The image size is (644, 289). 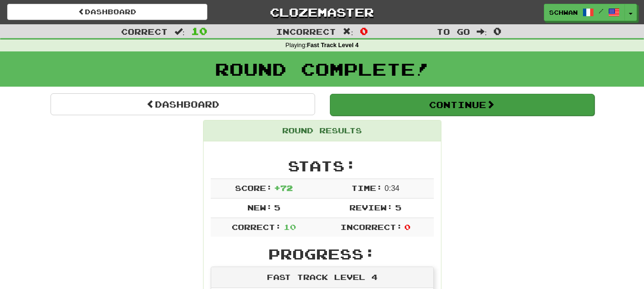 What do you see at coordinates (462, 105) in the screenshot?
I see `button: Continue` at bounding box center [462, 105].